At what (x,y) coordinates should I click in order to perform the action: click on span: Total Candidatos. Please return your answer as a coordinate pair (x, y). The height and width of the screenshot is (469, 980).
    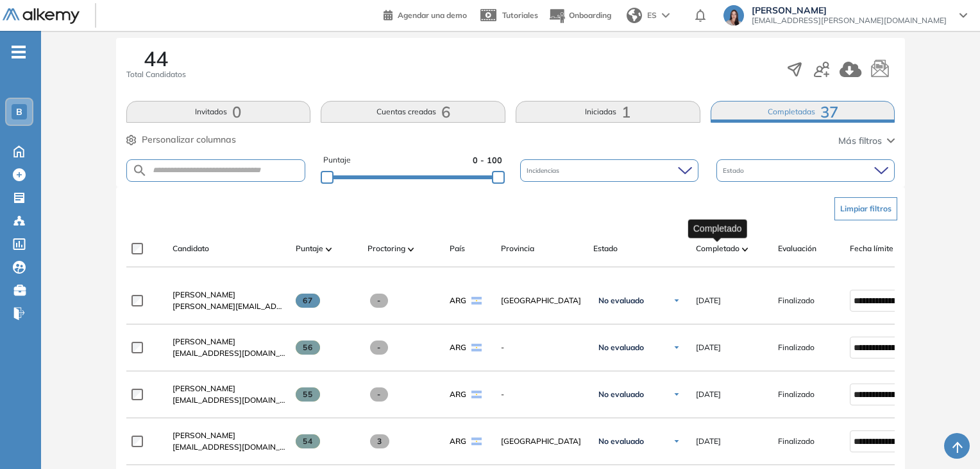
    Looking at the image, I should click on (156, 75).